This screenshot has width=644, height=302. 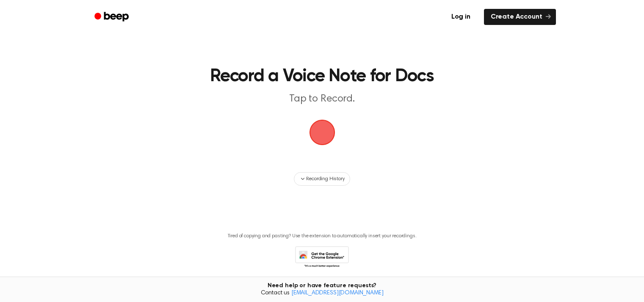 What do you see at coordinates (322, 293) in the screenshot?
I see `span: Contact us` at bounding box center [322, 293].